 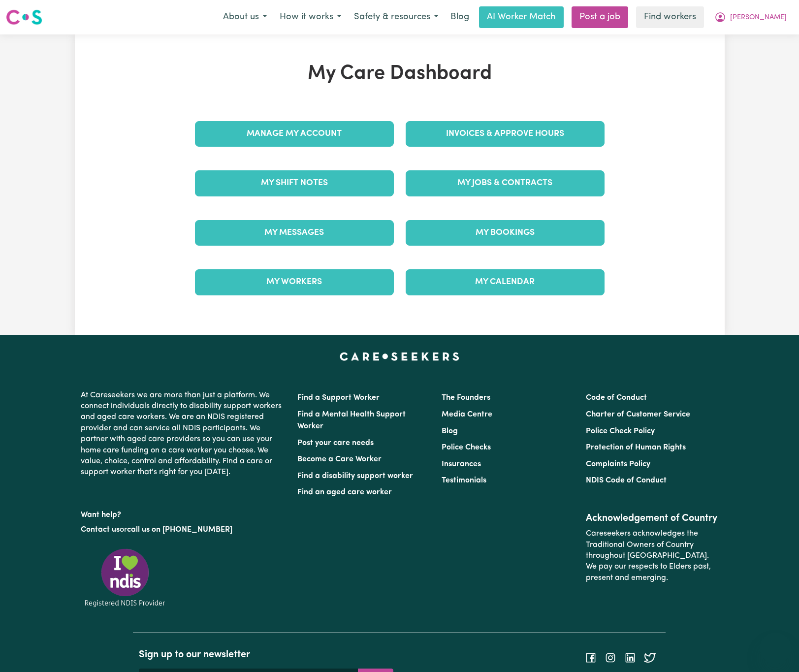 I want to click on a: Careseekers home page, so click(x=400, y=357).